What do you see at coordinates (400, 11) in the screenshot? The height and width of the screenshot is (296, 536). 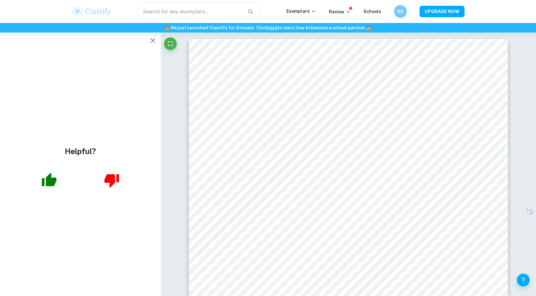 I see `h6: NS` at bounding box center [400, 11].